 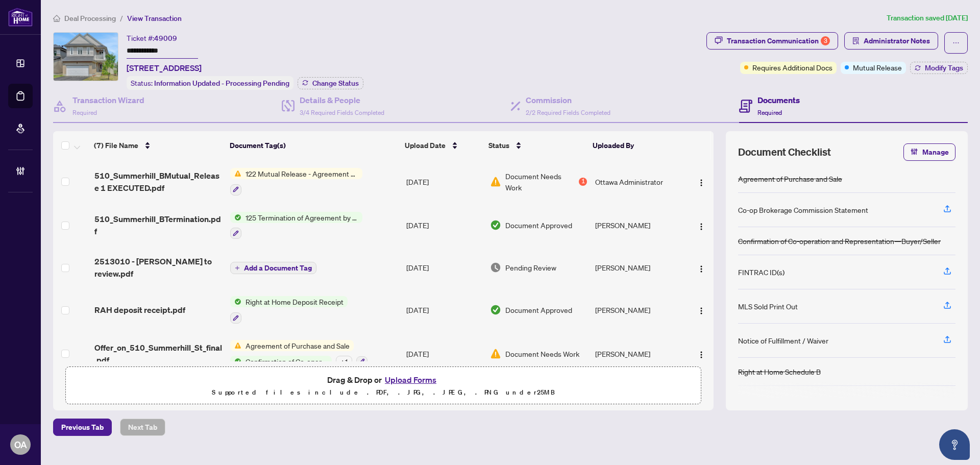 I want to click on span: Confirmation of Co-operation and Representation—Buyer/Seller, so click(x=286, y=361).